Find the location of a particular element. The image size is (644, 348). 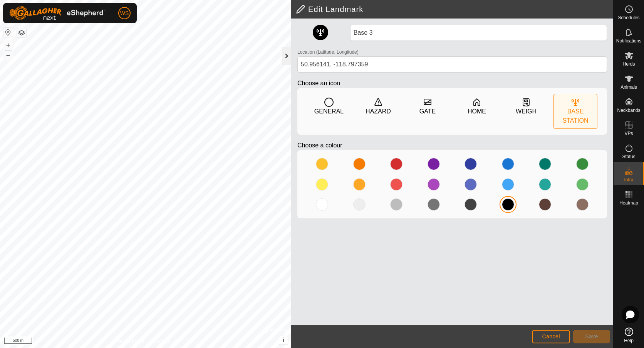

button: i is located at coordinates (284, 340).